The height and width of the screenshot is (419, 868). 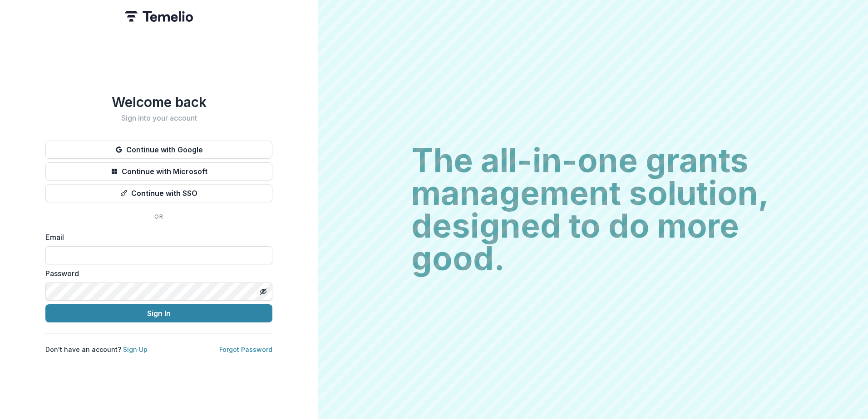 I want to click on a: Forgot Password, so click(x=246, y=349).